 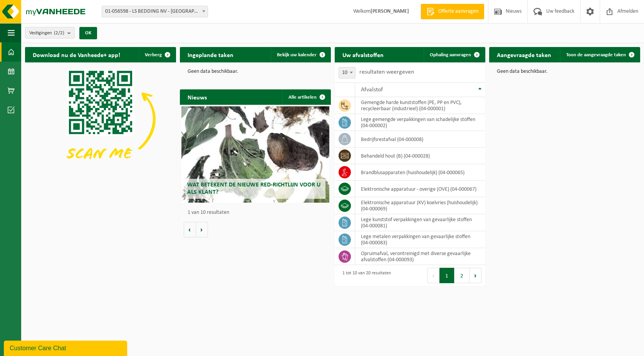 I want to click on div: Customer Care Chat, so click(x=61, y=9).